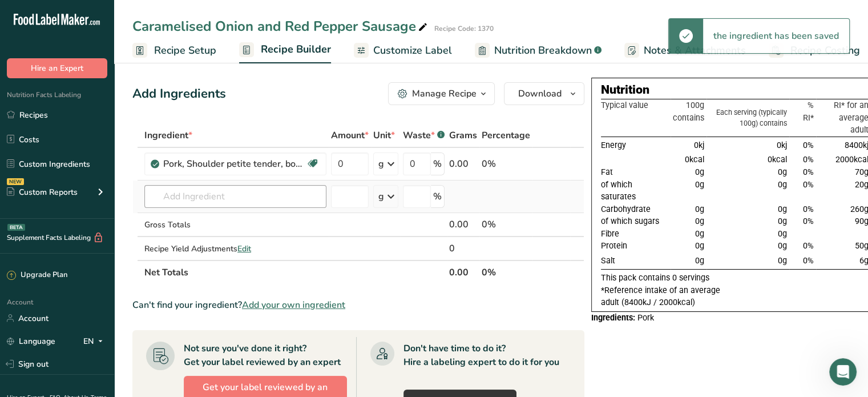  Describe the element at coordinates (296, 49) in the screenshot. I see `span: Recipe Builder` at that location.